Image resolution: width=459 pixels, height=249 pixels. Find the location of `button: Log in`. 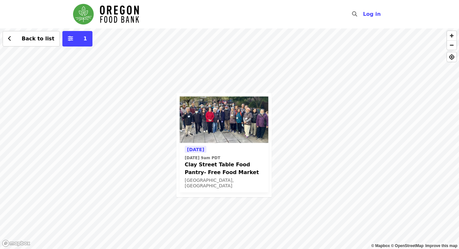

button: Log in is located at coordinates (371, 14).